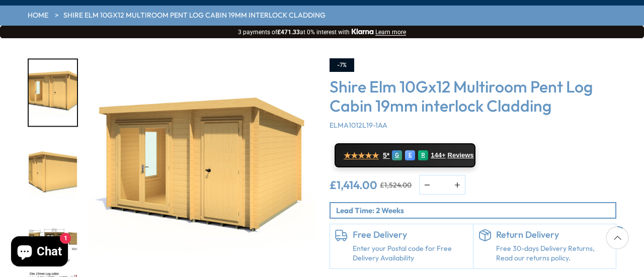  What do you see at coordinates (52, 171) in the screenshot?
I see `img: Elm2990x359010x1219mm-060_04c2658e-aa11-4930-ac10-e909e04801c9_200x200.jpg` at bounding box center [52, 171].